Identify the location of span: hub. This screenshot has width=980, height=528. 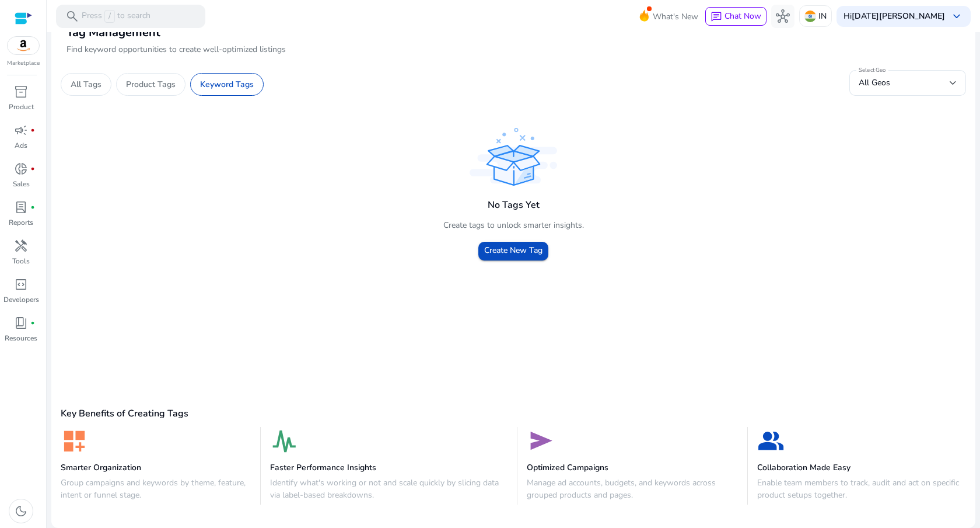
(783, 16).